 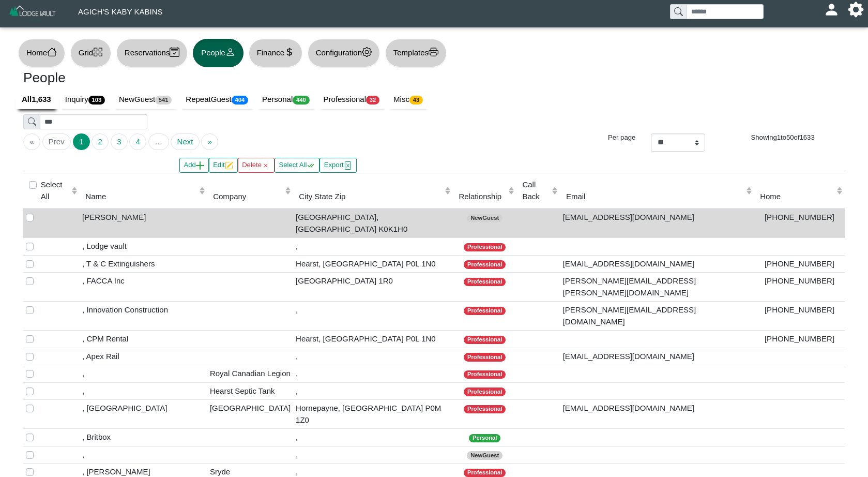 What do you see at coordinates (143, 437) in the screenshot?
I see `td: , Britbox` at bounding box center [143, 437].